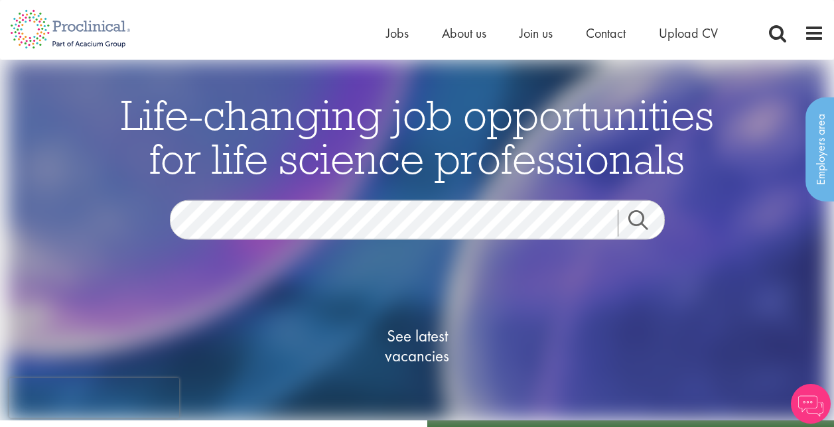  I want to click on span: About us, so click(464, 33).